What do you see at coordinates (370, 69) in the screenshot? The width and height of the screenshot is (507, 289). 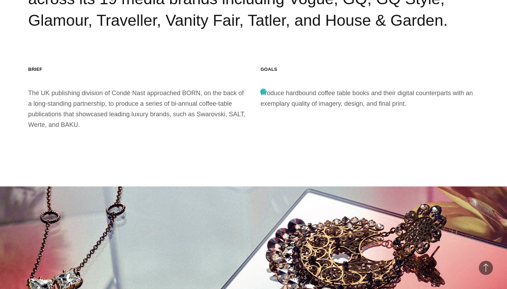 I see `h3: Goals` at bounding box center [370, 69].